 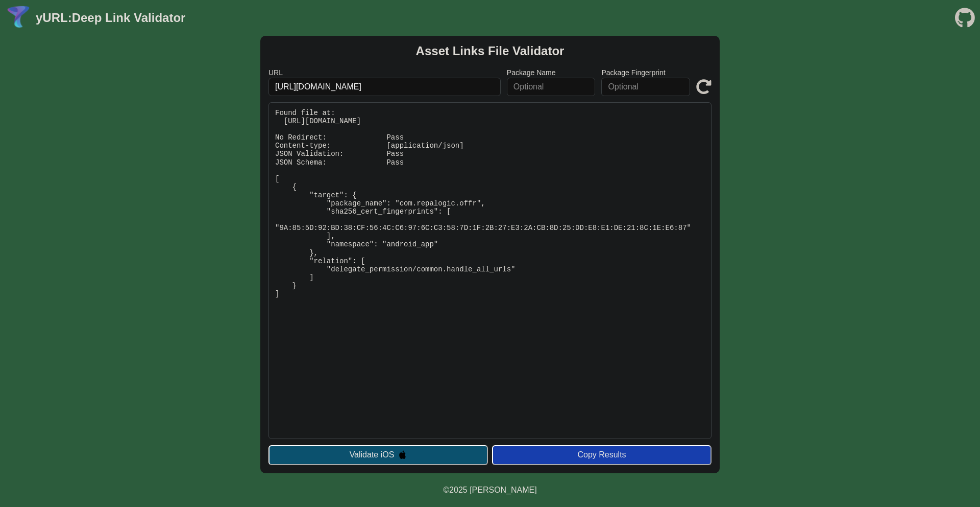 I want to click on label: Package Name, so click(x=551, y=73).